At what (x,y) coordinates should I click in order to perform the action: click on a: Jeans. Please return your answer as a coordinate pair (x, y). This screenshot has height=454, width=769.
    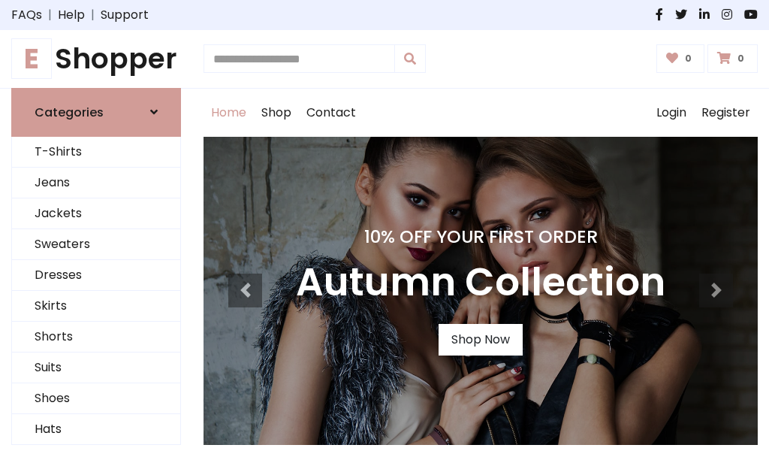
    Looking at the image, I should click on (96, 183).